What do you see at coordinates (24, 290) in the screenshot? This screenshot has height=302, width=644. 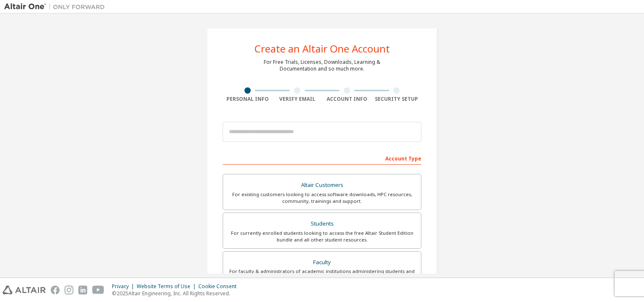 I see `img: altair_logo.svg` at bounding box center [24, 290].